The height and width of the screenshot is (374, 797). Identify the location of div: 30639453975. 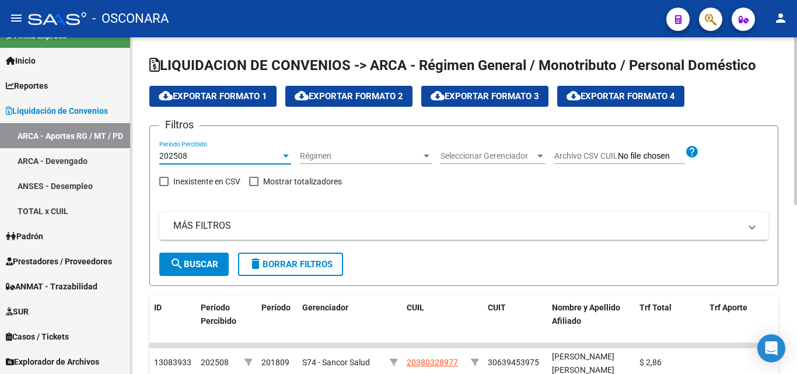
(513, 362).